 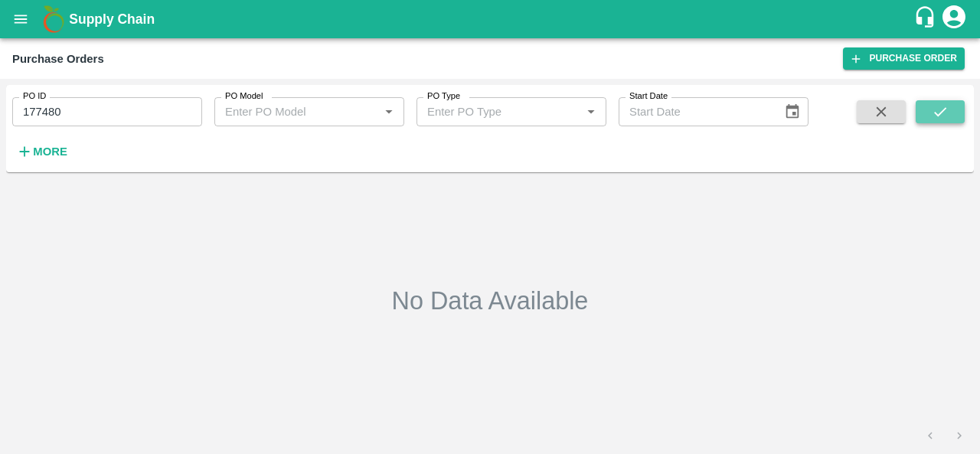 I want to click on label: Start Date, so click(x=648, y=96).